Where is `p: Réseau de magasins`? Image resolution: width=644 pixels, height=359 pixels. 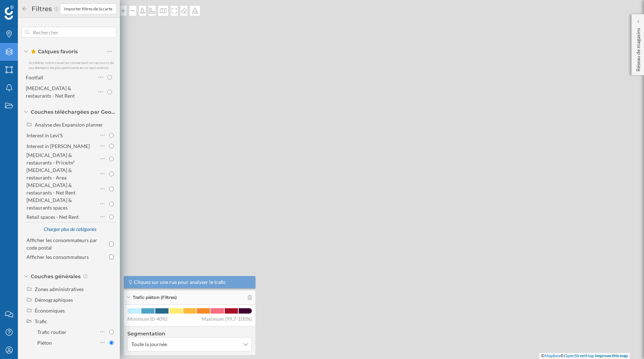 p: Réseau de magasins is located at coordinates (638, 48).